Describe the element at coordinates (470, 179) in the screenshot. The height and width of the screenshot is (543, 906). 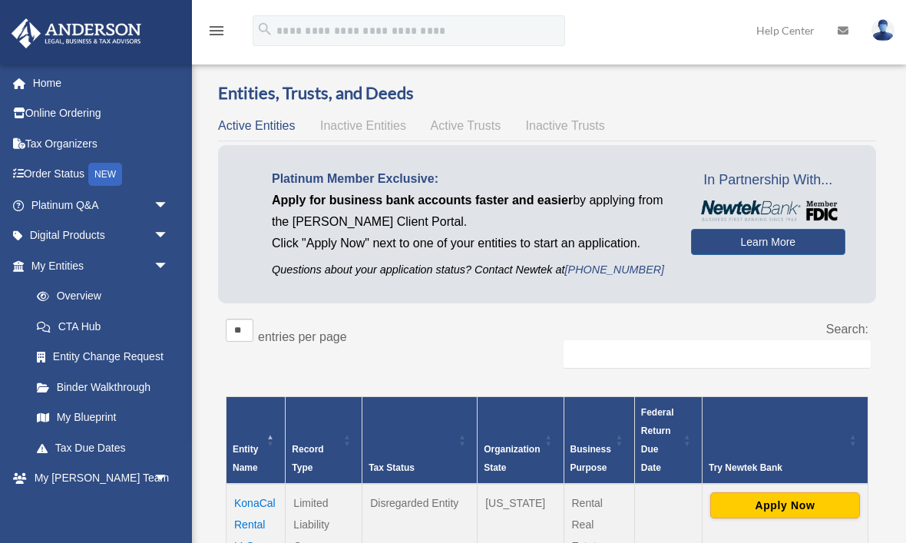
I see `p: Platinum Member Exclusive:` at that location.